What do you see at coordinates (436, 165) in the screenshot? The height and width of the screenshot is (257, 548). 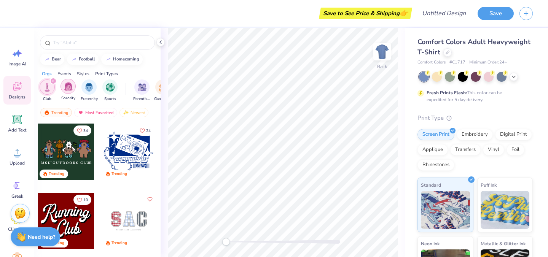 I see `div: Rhinestones` at bounding box center [436, 165].